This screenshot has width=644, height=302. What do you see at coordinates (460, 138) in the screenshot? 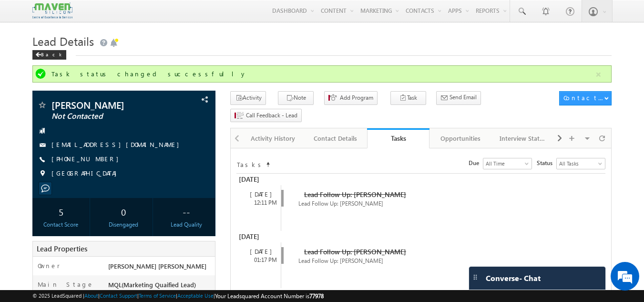
I see `div: Opportunities` at bounding box center [460, 138].